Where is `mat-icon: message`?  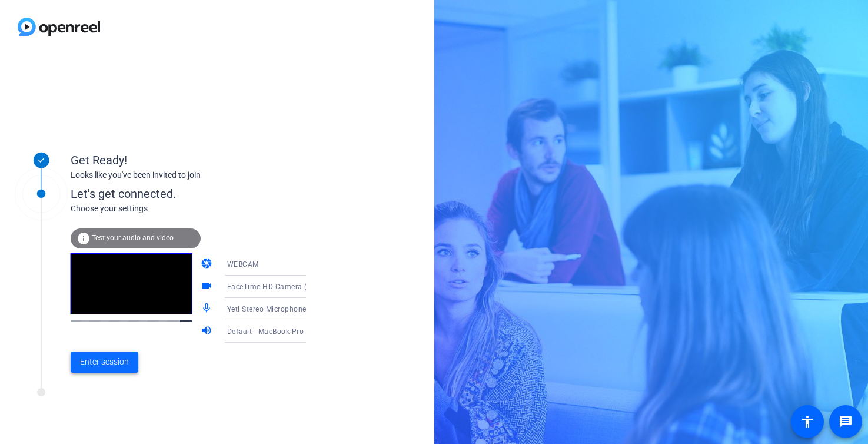 mat-icon: message is located at coordinates (846, 422).